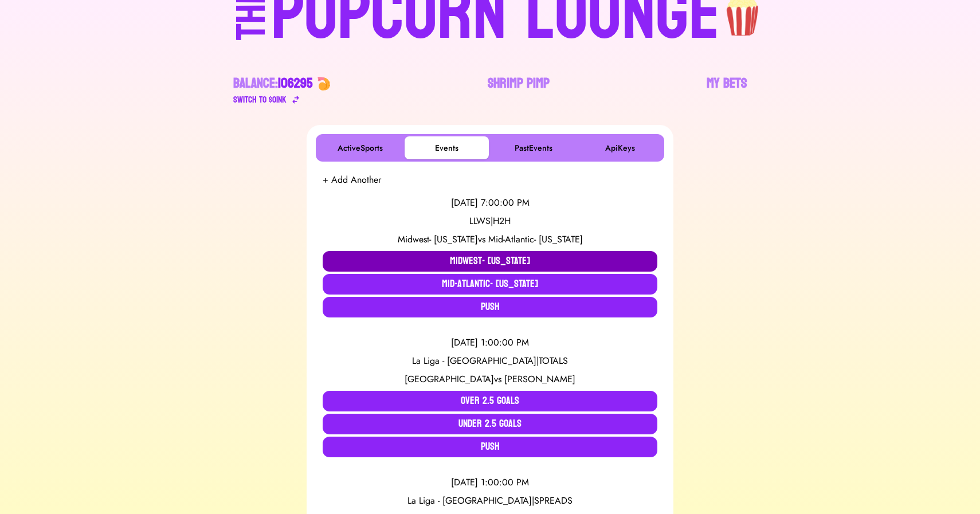 Image resolution: width=980 pixels, height=514 pixels. Describe the element at coordinates (490, 221) in the screenshot. I see `div: LLWS | H2H` at that location.